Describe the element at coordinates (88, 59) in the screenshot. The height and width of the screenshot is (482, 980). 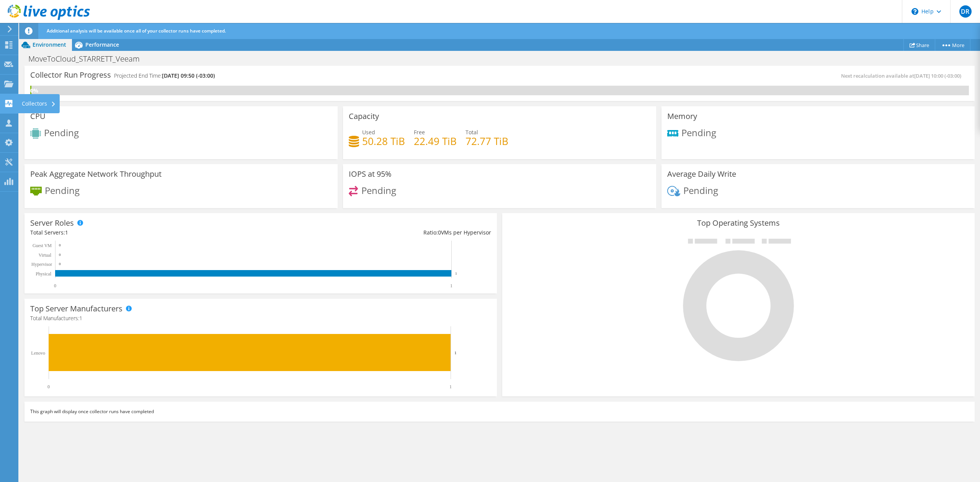
I see `h1: MoveToCloud_STARRETT_Veeam` at that location.